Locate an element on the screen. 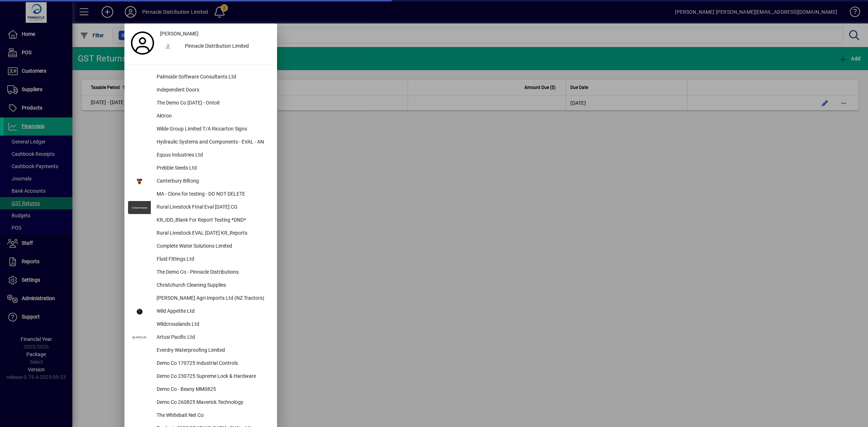 This screenshot has width=868, height=427. button: Aktron is located at coordinates (201, 116).